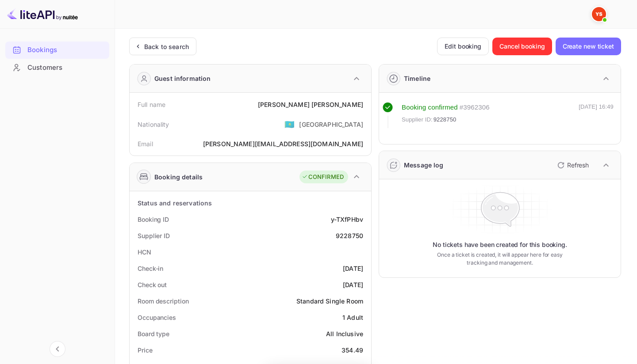 The image size is (637, 364). Describe the element at coordinates (445, 120) in the screenshot. I see `span: 9228750` at that location.